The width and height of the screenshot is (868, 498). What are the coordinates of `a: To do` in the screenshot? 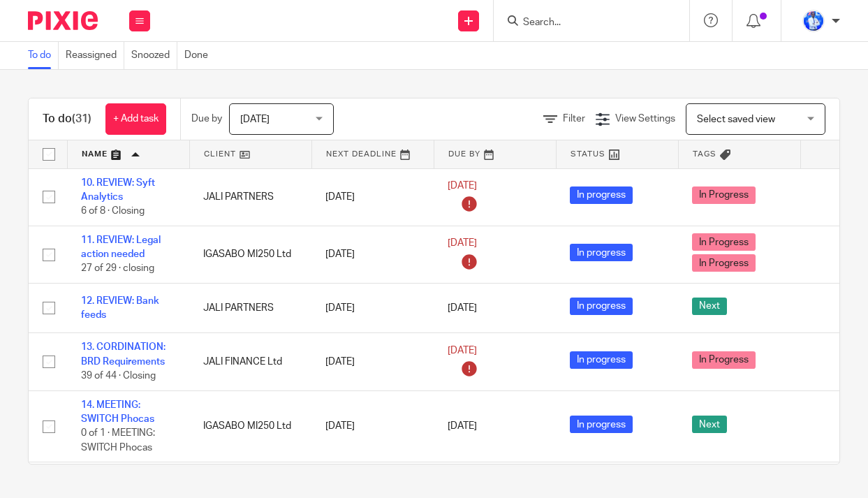 It's located at (44, 55).